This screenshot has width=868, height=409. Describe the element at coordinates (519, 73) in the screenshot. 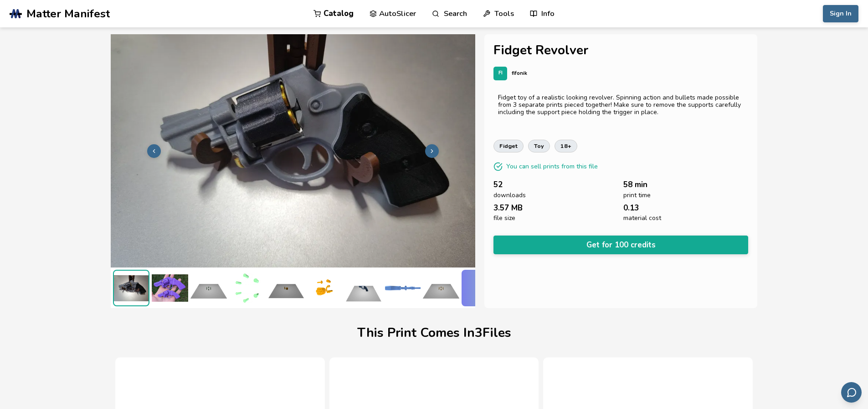

I see `p: fifonik` at that location.